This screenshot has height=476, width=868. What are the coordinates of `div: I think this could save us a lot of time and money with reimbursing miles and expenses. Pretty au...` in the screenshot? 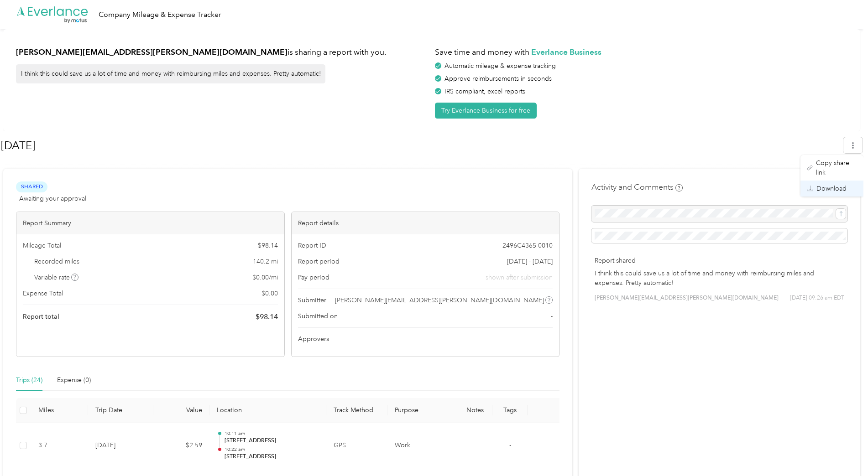 It's located at (171, 74).